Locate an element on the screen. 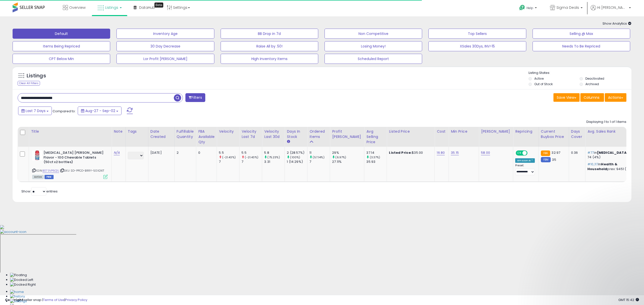  button: 30 Day Decrease is located at coordinates (165, 46).